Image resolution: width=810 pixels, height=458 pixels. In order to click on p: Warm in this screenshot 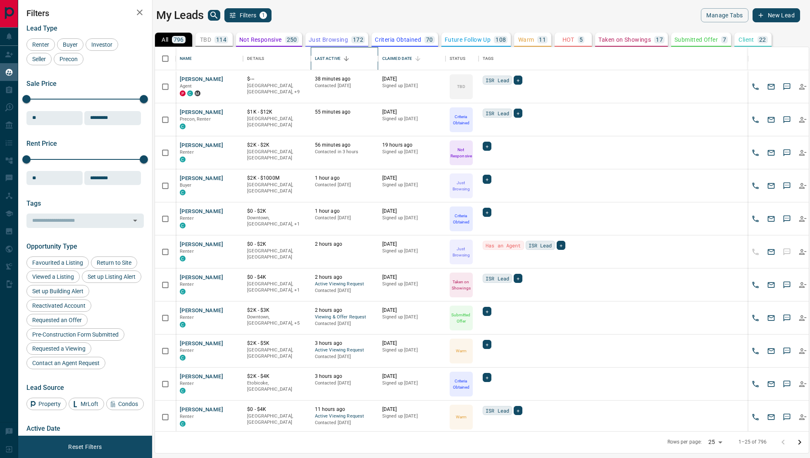, I will do `click(461, 351)`.